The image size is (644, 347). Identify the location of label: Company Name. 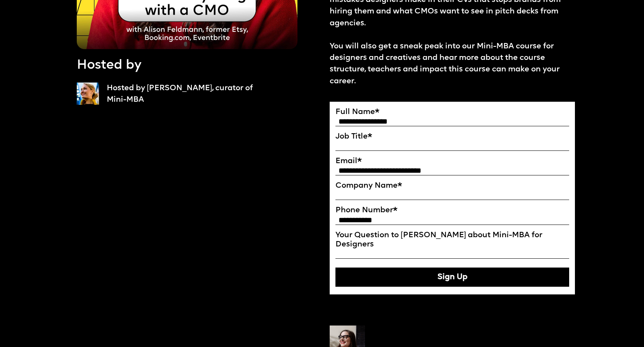
(452, 186).